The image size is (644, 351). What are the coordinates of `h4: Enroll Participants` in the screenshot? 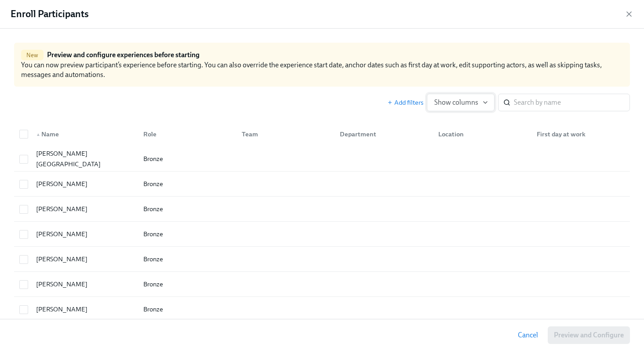 It's located at (50, 14).